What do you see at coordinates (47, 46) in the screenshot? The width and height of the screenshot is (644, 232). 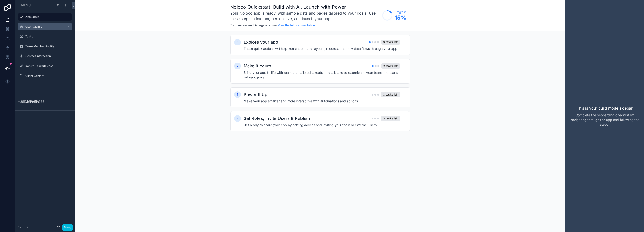 I see `a: Team Member Profile` at bounding box center [47, 46].